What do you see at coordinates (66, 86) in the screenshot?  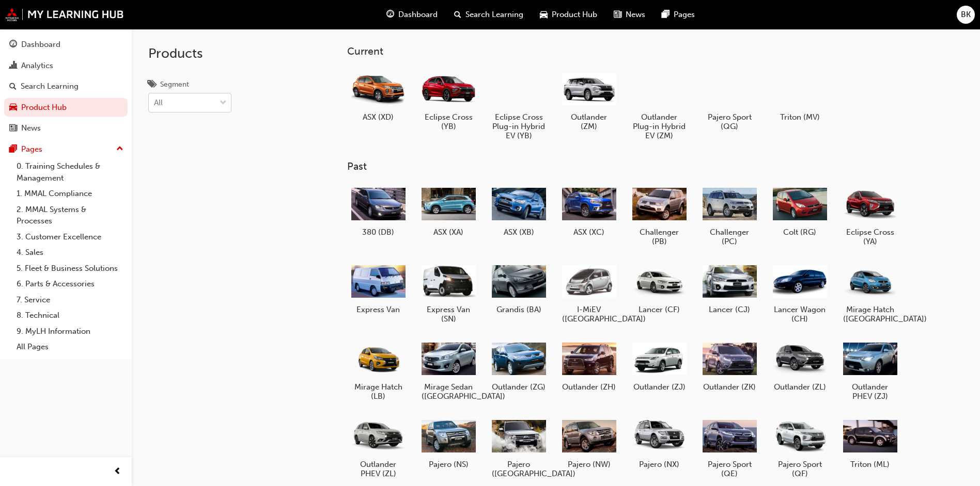 I see `button: DashboardAnalyticsSearch LearningProduct HubNews` at bounding box center [66, 86].